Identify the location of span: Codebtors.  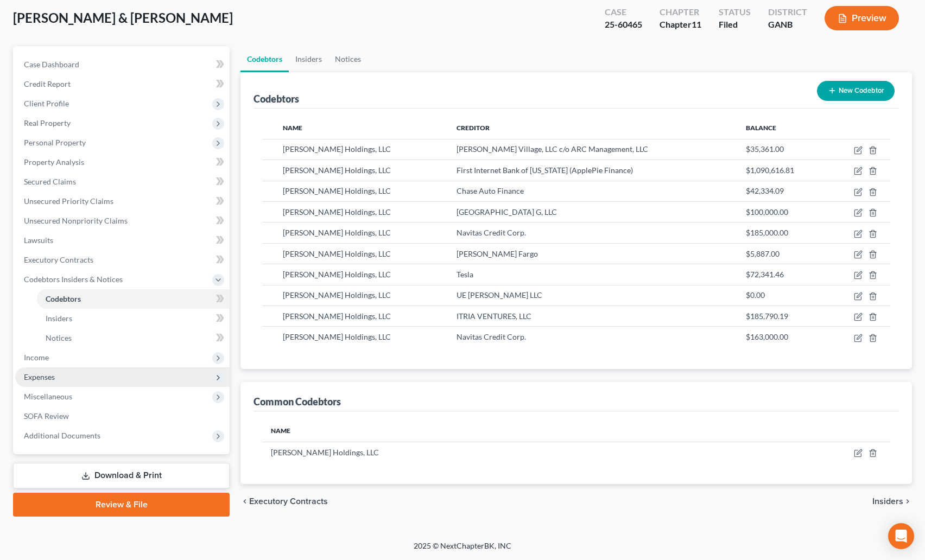
(63, 298).